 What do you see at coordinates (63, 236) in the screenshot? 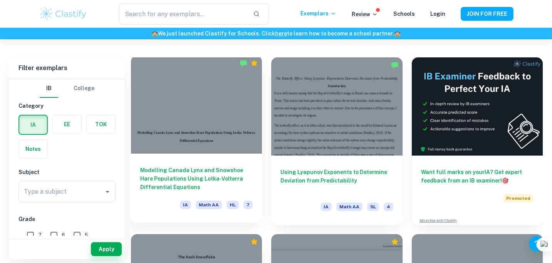
I see `span: 6` at bounding box center [63, 236].